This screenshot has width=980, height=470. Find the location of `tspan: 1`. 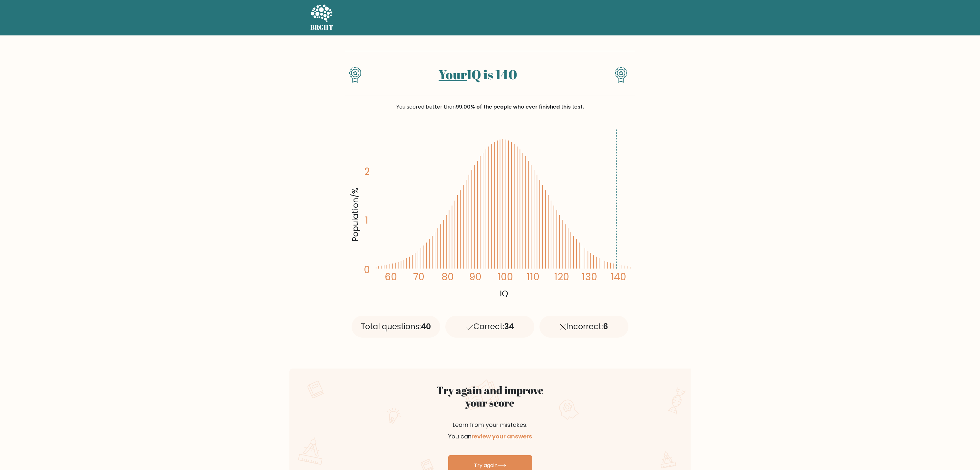

tspan: 1 is located at coordinates (367, 221).